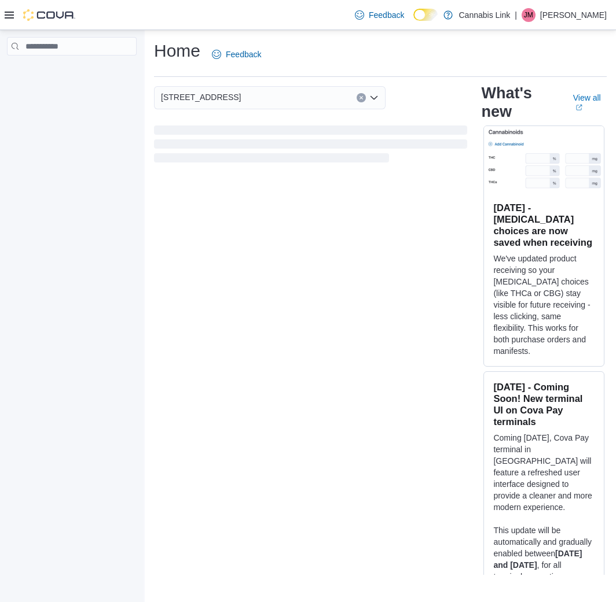 The width and height of the screenshot is (616, 602). I want to click on span: Loading, so click(310, 146).